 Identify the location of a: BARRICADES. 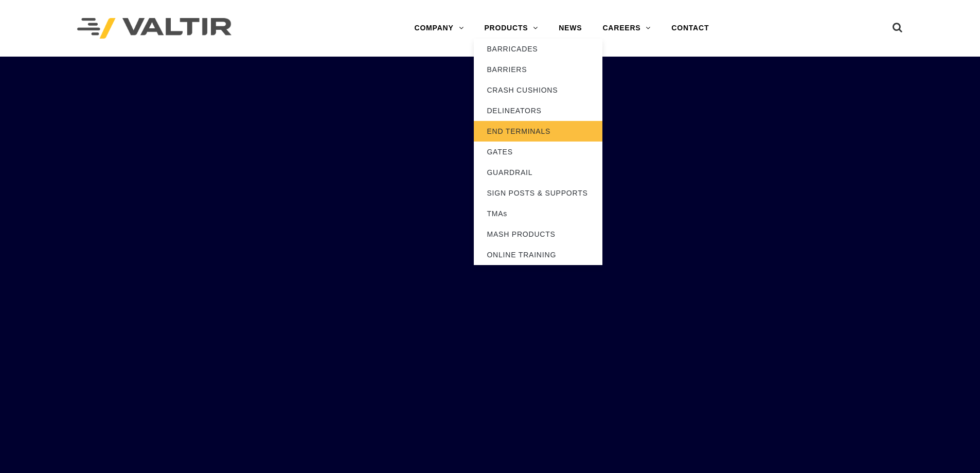
(538, 49).